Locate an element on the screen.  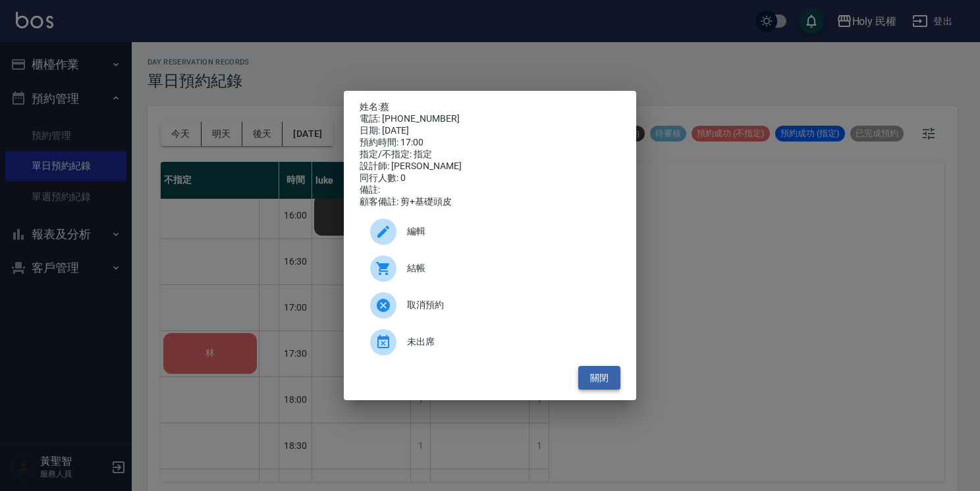
div: 取消預約 is located at coordinates (490, 306).